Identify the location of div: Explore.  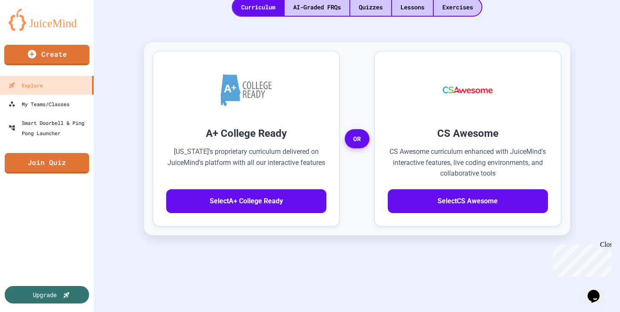
(26, 85).